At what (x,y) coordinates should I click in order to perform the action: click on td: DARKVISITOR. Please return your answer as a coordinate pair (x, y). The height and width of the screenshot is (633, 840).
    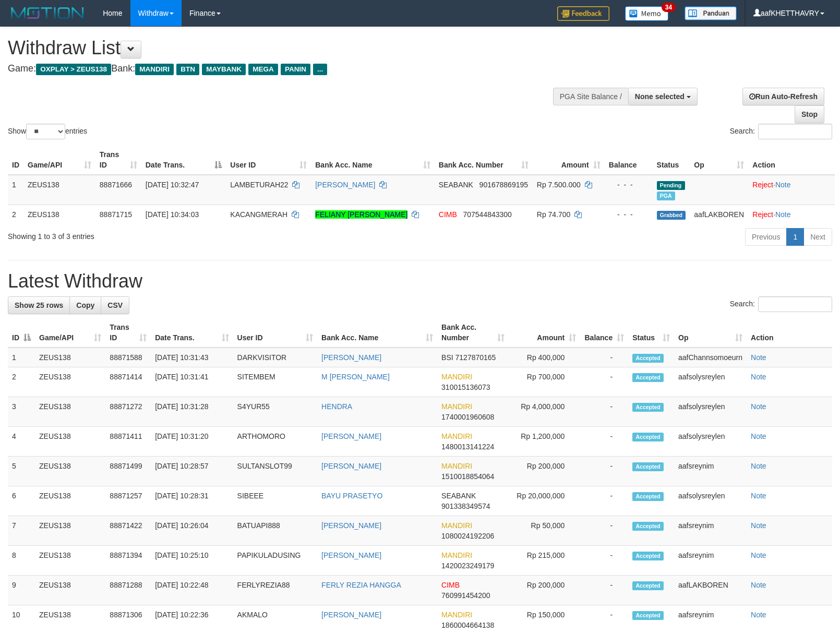
    Looking at the image, I should click on (276, 357).